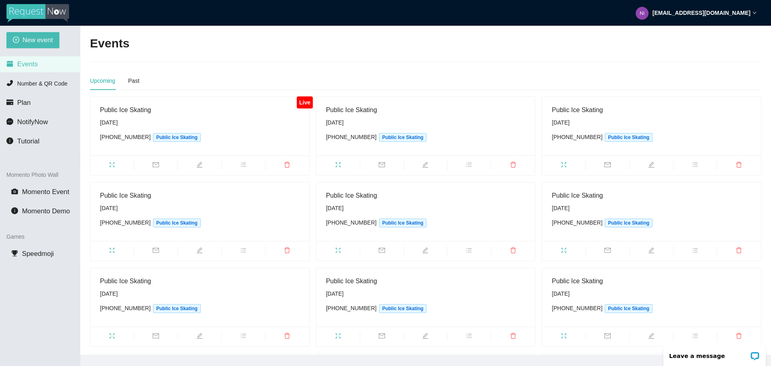 This screenshot has height=366, width=771. I want to click on button: plus-circleNew event, so click(33, 40).